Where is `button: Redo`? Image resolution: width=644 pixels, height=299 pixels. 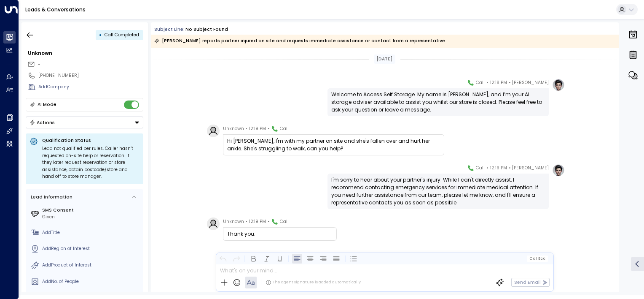
button: Redo is located at coordinates (236, 258).